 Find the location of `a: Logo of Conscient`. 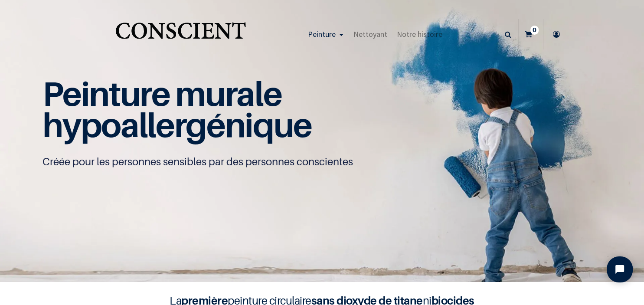

a: Logo of Conscient is located at coordinates (180, 34).